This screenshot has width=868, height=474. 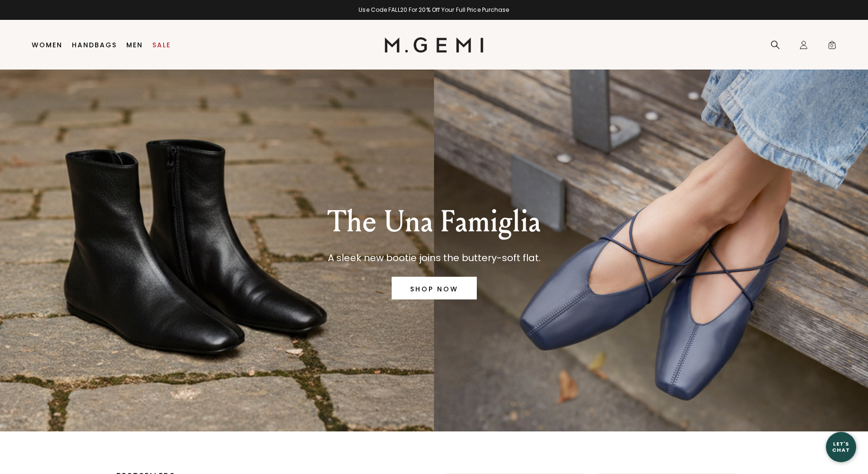 What do you see at coordinates (434, 45) in the screenshot?
I see `img: M.Gemi` at bounding box center [434, 45].